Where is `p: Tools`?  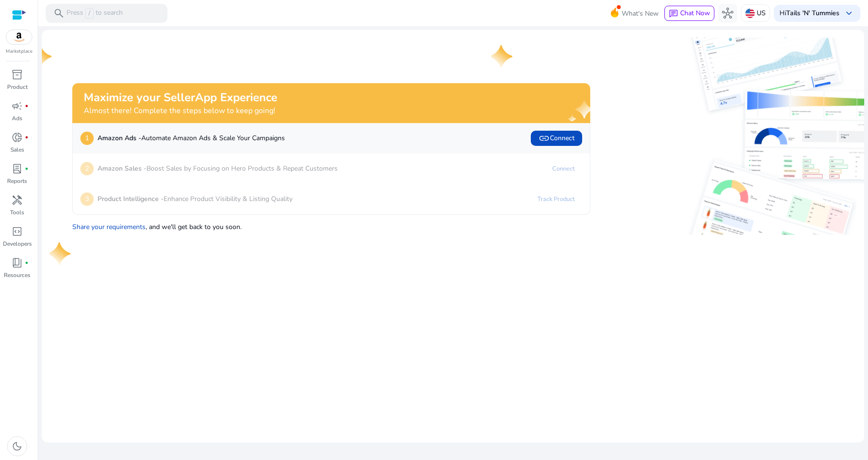
p: Tools is located at coordinates (17, 212).